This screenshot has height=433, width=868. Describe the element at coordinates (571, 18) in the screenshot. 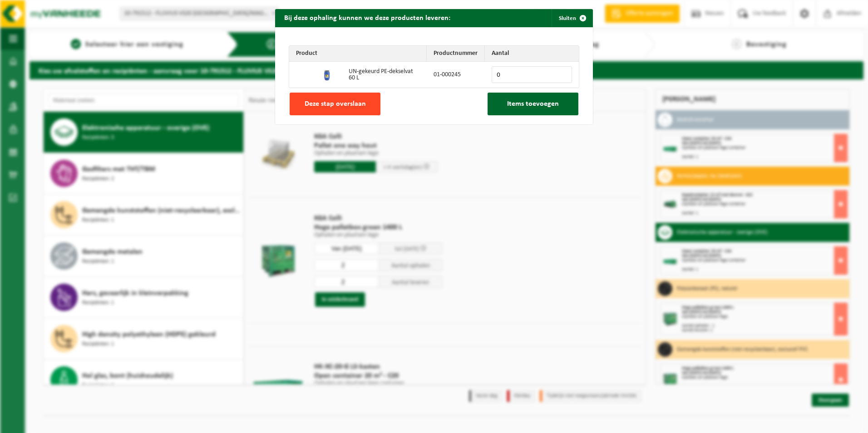

I see `button: Sluiten` at that location.